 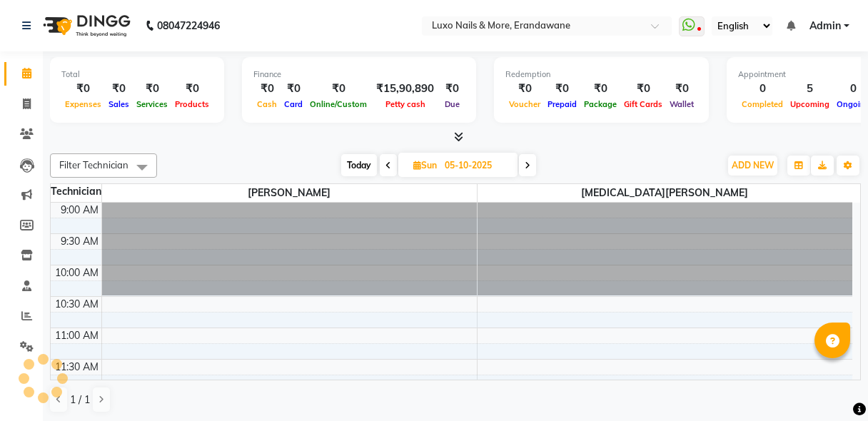 I want to click on span: Sun, so click(x=425, y=165).